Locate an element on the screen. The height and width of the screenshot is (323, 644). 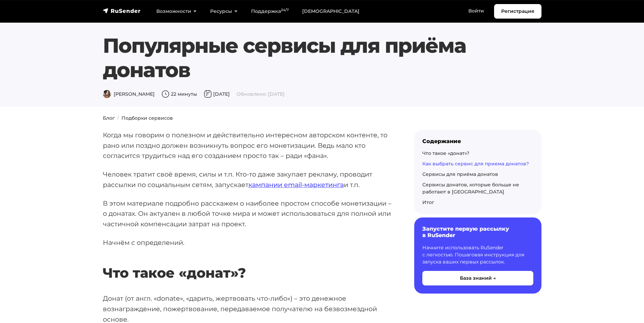
a: Регистрация is located at coordinates (518, 11).